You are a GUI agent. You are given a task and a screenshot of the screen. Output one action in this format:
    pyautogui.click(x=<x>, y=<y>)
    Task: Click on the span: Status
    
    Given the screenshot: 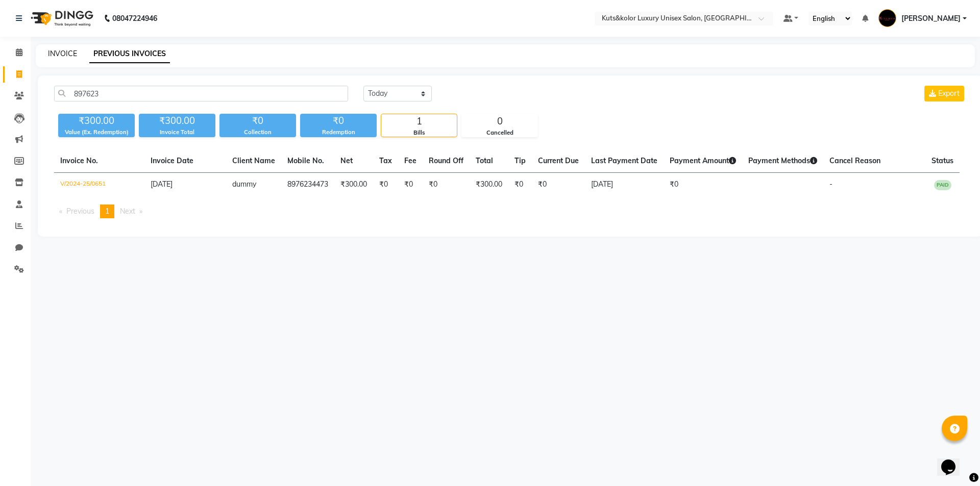 What is the action you would take?
    pyautogui.click(x=942, y=161)
    